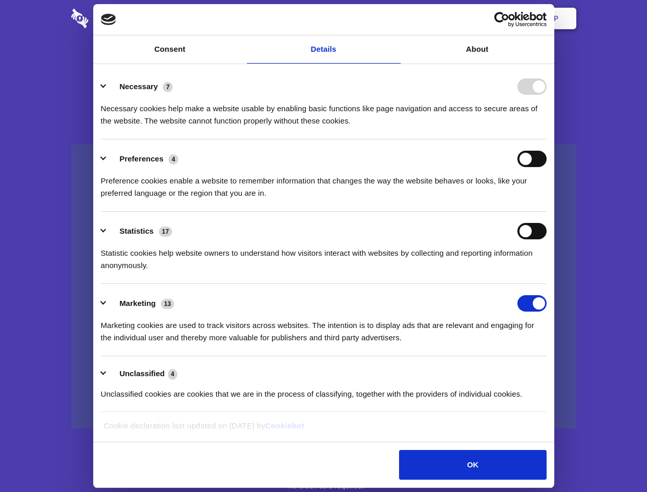 This screenshot has height=492, width=647. I want to click on a: Pricing, so click(323, 18).